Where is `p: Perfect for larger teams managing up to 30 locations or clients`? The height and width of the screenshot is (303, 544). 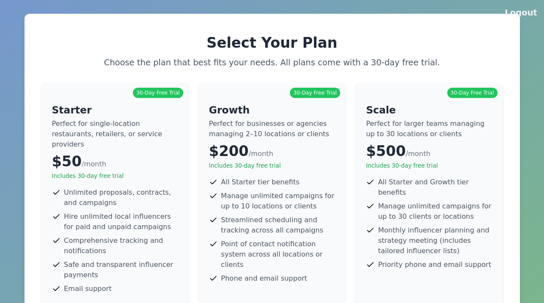 p: Perfect for larger teams managing up to 30 locations or clients is located at coordinates (429, 129).